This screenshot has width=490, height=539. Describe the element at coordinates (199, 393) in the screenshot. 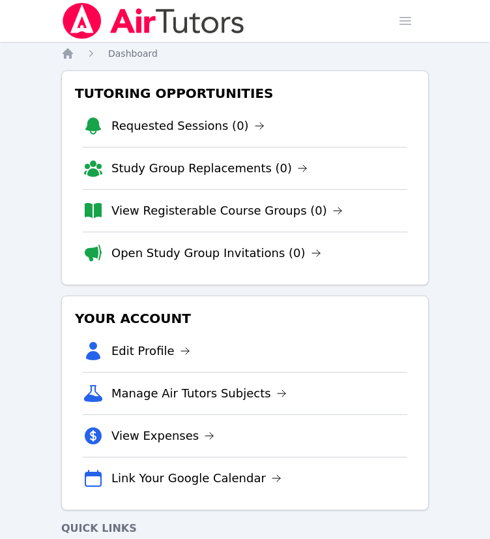

I see `a: Manage Air Tutors Subjects` at that location.